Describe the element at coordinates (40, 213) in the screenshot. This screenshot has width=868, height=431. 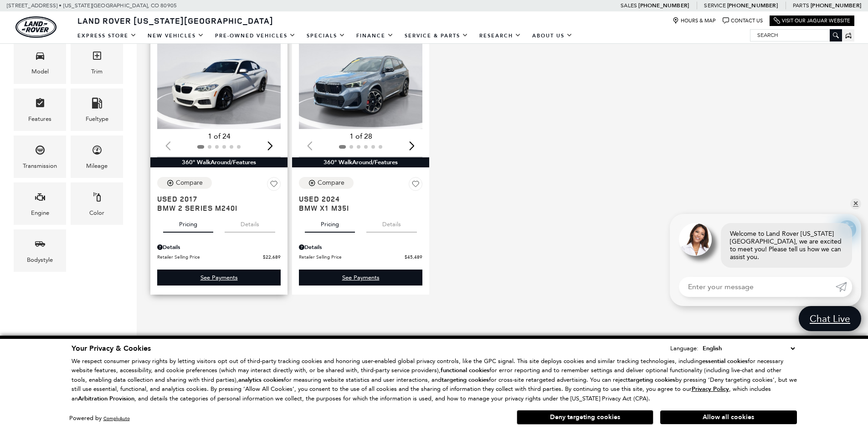
I see `div: Engine` at that location.